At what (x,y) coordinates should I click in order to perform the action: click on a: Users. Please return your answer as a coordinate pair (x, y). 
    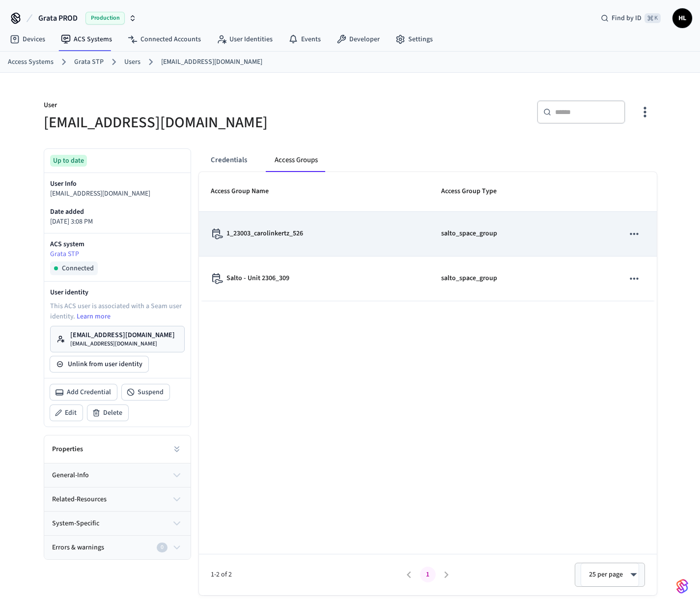
    Looking at the image, I should click on (132, 62).